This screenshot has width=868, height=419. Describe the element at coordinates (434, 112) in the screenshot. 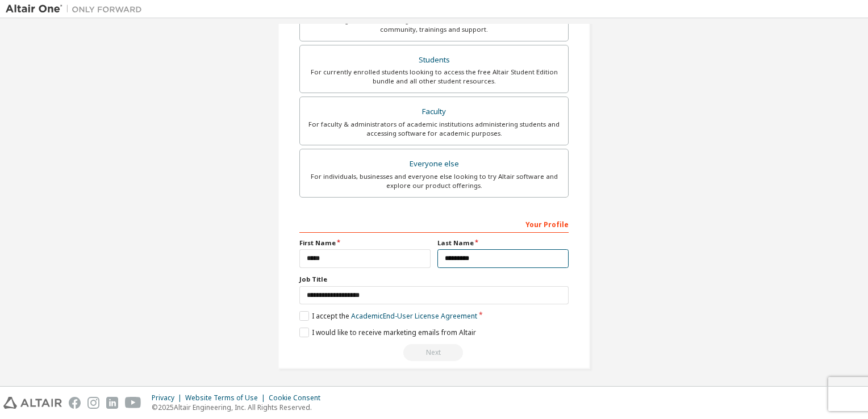

I see `div: Faculty` at that location.